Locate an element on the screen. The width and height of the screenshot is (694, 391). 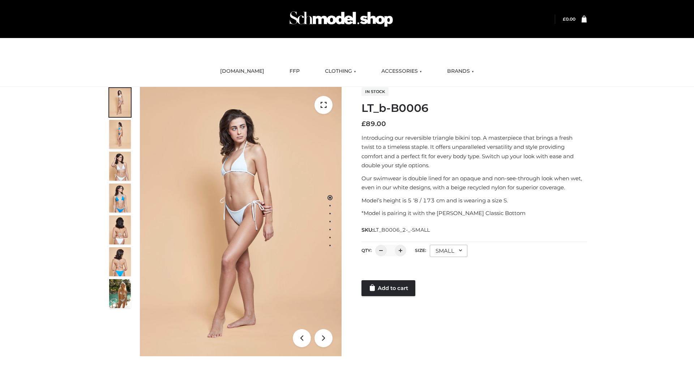
a: BRANDS is located at coordinates (461, 71).